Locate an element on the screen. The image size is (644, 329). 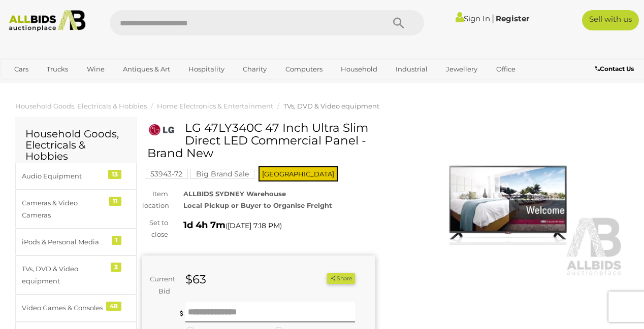
h1: LG 47LY340C 47 Inch Ultra Slim Direct LED Commercial Panel - Brand New is located at coordinates (260, 141).